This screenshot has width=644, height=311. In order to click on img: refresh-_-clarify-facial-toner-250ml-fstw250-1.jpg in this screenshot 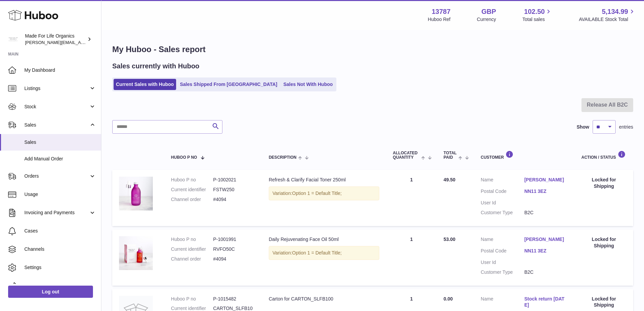, I will do `click(136, 193)`.